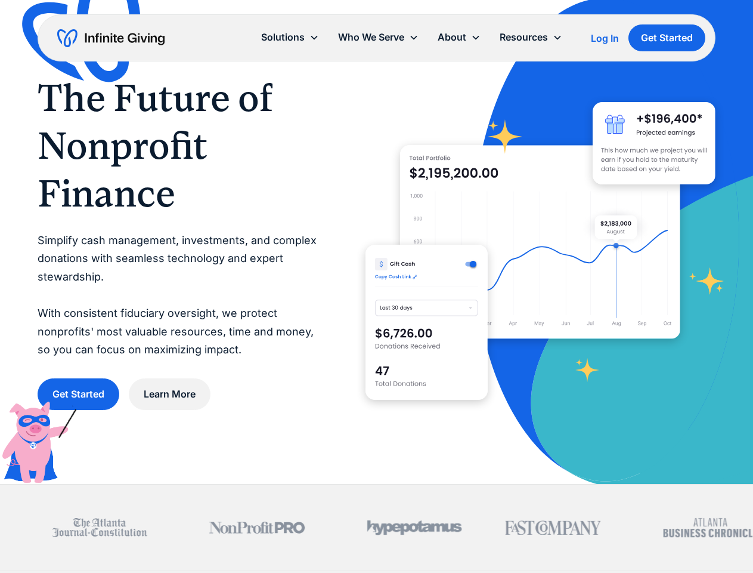 The height and width of the screenshot is (573, 753). I want to click on img: nonprofit donation platform, so click(540, 242).